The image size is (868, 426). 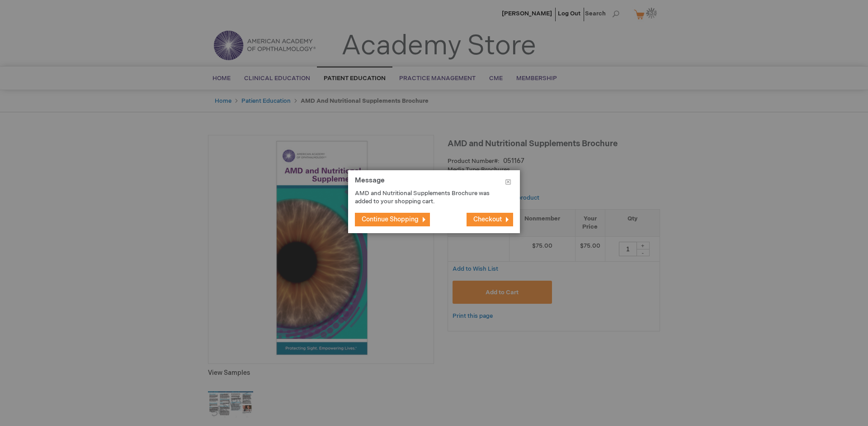 What do you see at coordinates (392, 220) in the screenshot?
I see `button: Continue Shopping` at bounding box center [392, 220].